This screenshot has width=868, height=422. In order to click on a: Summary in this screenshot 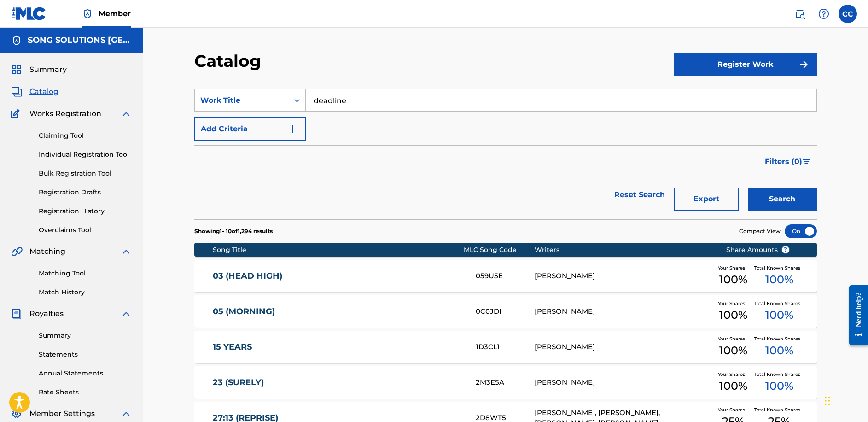, I will do `click(85, 335)`.